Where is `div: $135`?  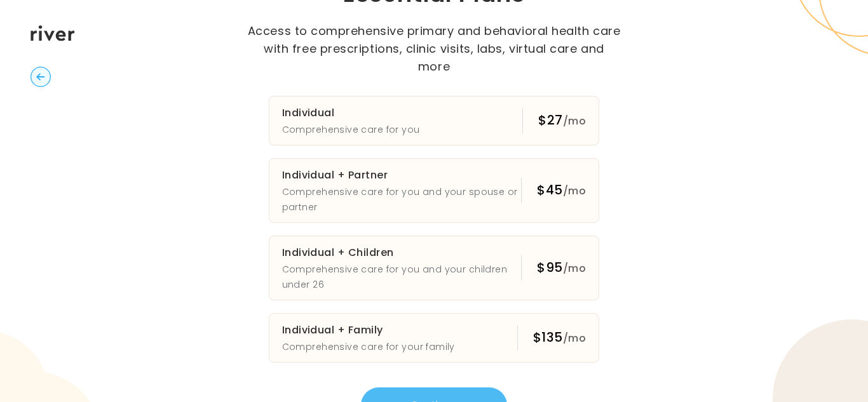 div: $135 is located at coordinates (559, 338).